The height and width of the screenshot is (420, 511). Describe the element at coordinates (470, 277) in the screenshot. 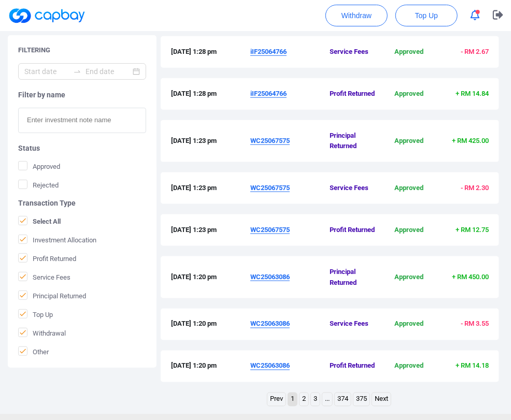

I see `span: + RM 450.00` at that location.